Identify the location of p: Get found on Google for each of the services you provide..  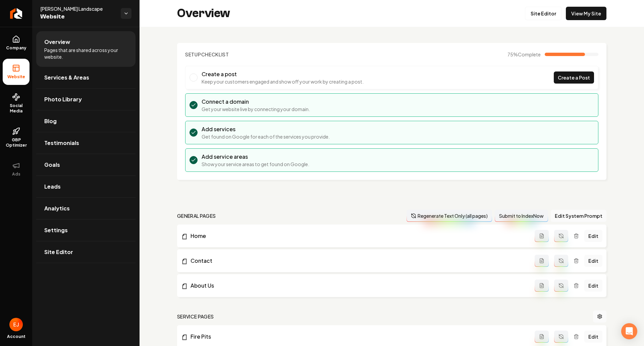
(266, 136).